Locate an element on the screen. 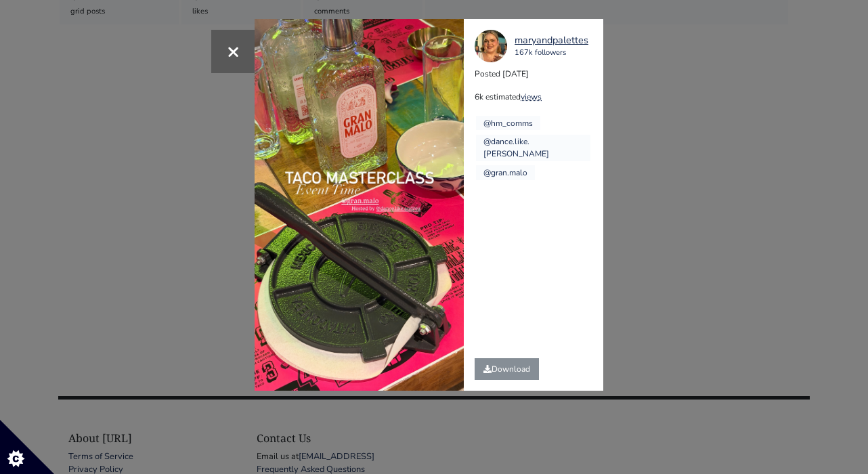 The image size is (868, 474). a: views is located at coordinates (531, 97).